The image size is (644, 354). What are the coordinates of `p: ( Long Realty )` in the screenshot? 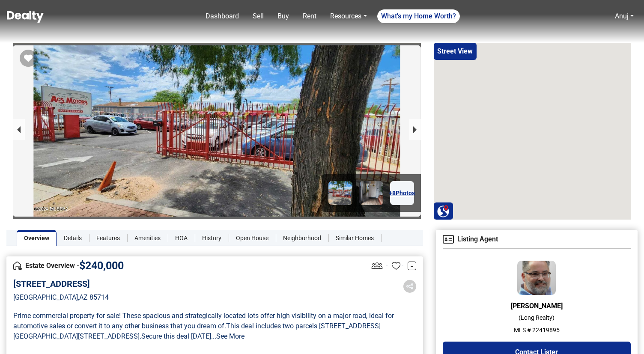 It's located at (537, 318).